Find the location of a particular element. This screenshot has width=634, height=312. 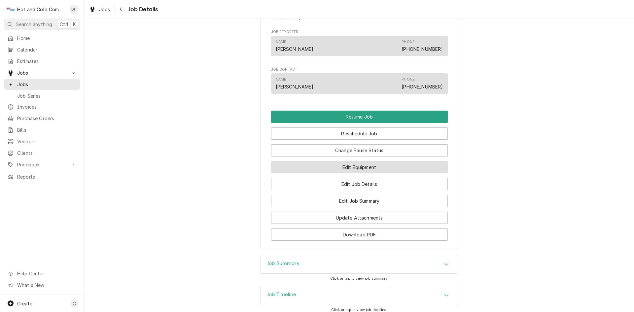

a: Go to Help Center is located at coordinates (42, 273).